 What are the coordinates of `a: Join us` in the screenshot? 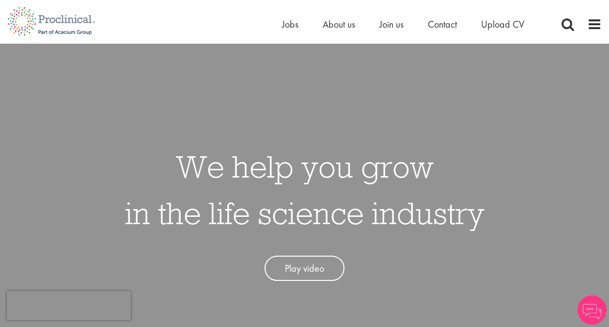 It's located at (392, 24).